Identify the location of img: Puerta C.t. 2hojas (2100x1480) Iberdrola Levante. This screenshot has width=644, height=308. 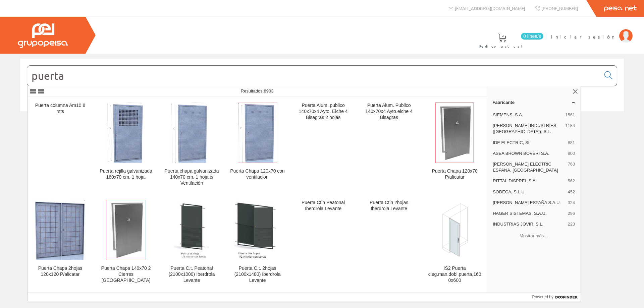
(258, 230).